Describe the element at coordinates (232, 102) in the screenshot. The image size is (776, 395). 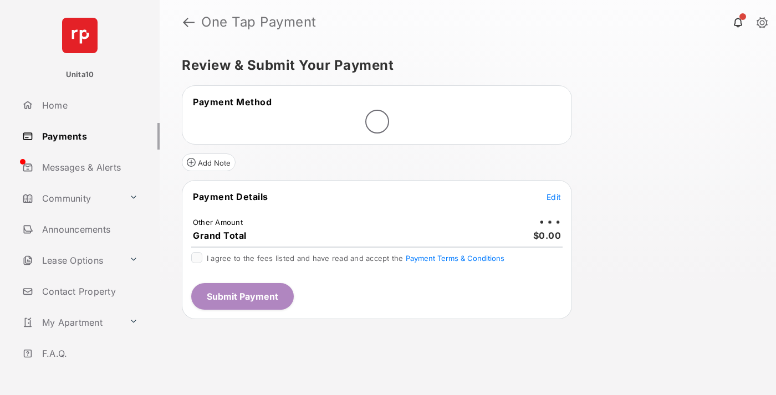
I see `span: Payment Method` at that location.